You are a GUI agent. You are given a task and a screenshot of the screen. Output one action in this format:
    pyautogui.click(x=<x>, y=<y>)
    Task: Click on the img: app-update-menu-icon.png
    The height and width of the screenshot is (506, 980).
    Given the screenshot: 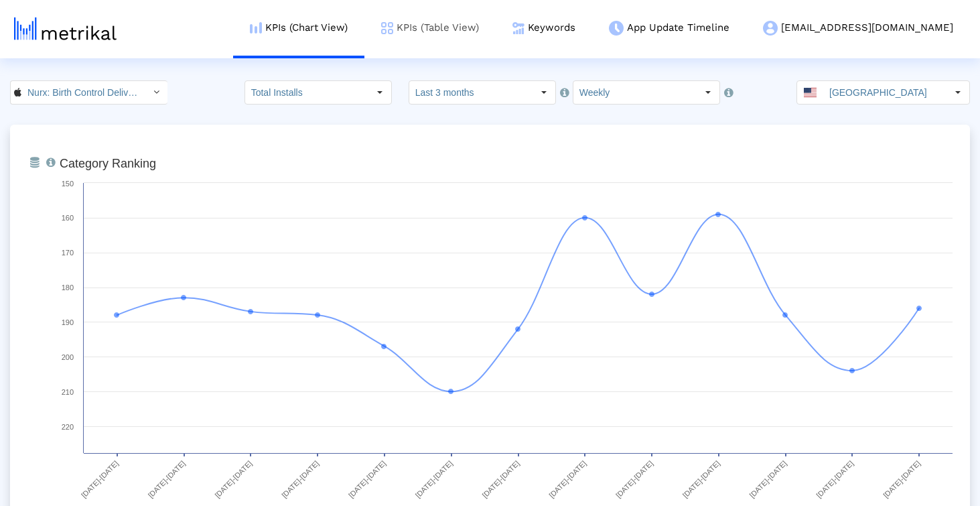 What is the action you would take?
    pyautogui.click(x=617, y=28)
    